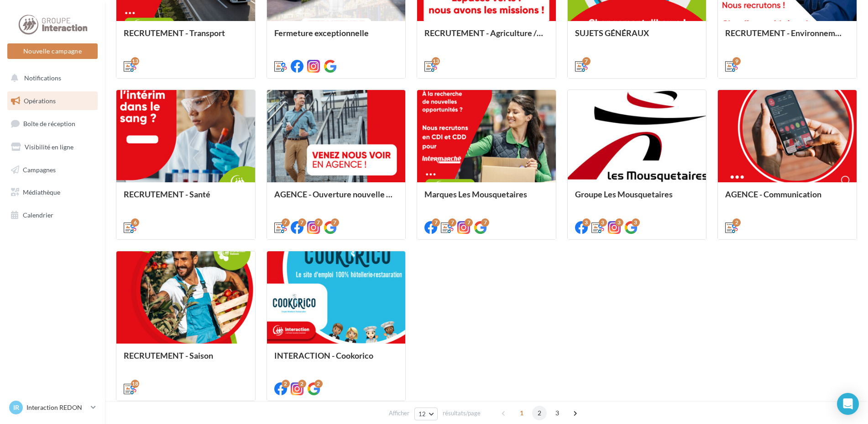 The width and height of the screenshot is (868, 424). Describe the element at coordinates (135, 383) in the screenshot. I see `div: 18` at that location.